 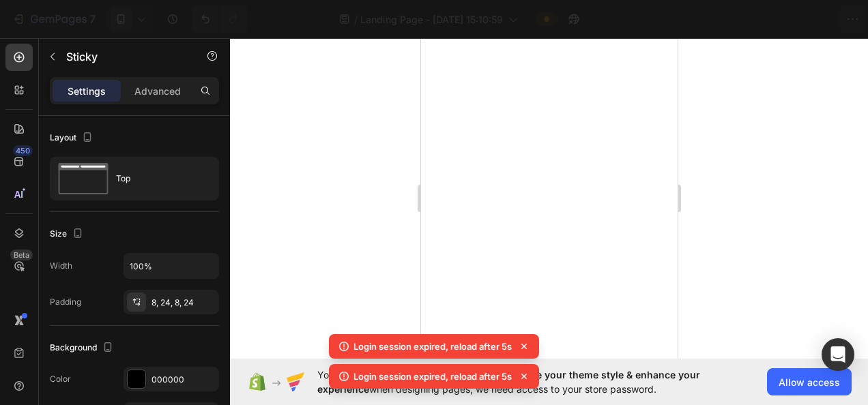 I want to click on p: Sticky, so click(x=125, y=56).